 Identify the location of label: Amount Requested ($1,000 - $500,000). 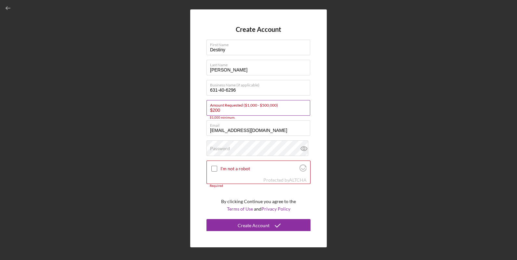
(260, 104).